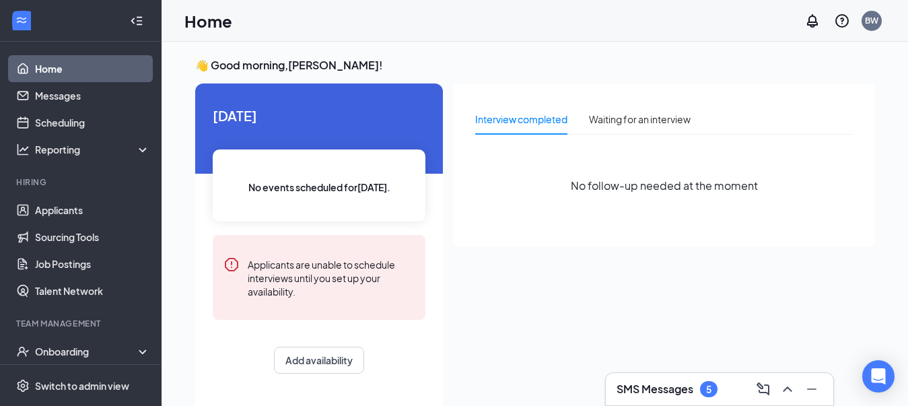 The image size is (908, 406). Describe the element at coordinates (92, 210) in the screenshot. I see `a: Applicants` at that location.